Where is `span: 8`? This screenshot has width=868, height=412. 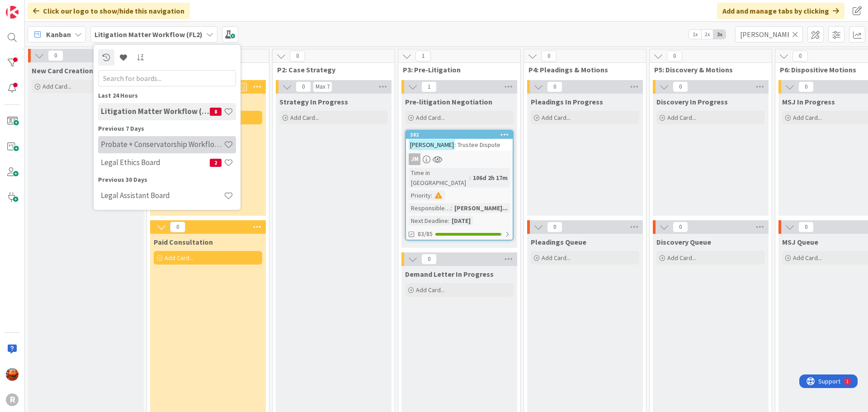 span: 8 is located at coordinates (215, 112).